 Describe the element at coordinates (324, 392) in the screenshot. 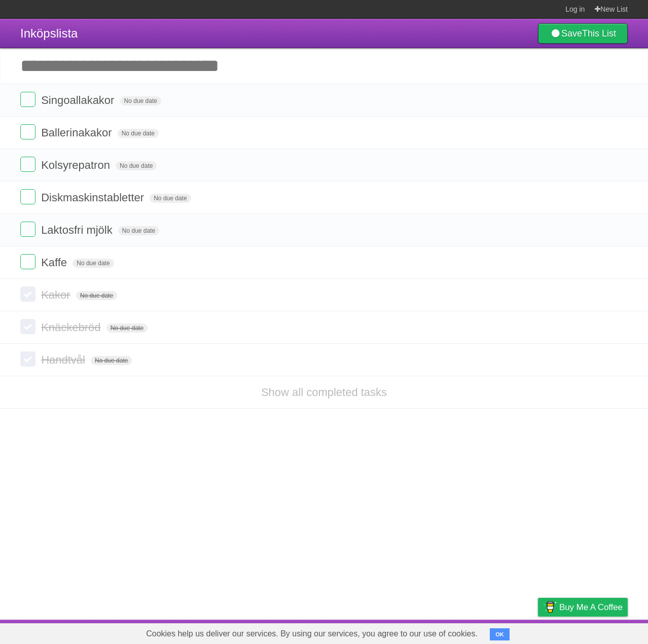

I see `a: Show all completed tasks` at that location.